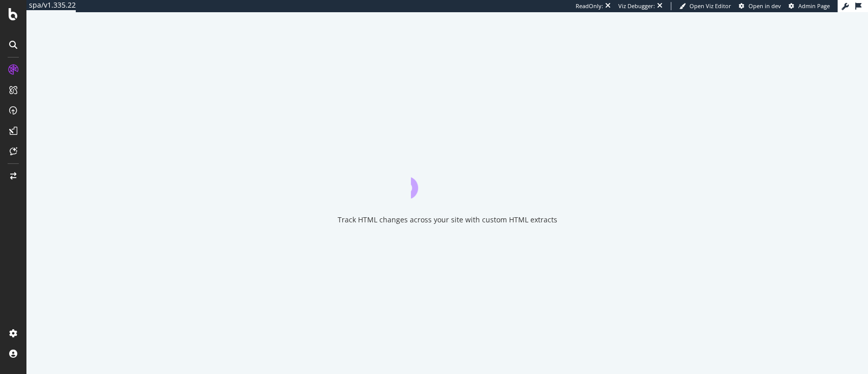 This screenshot has height=374, width=868. Describe the element at coordinates (710, 6) in the screenshot. I see `span: Open Viz Editor` at that location.